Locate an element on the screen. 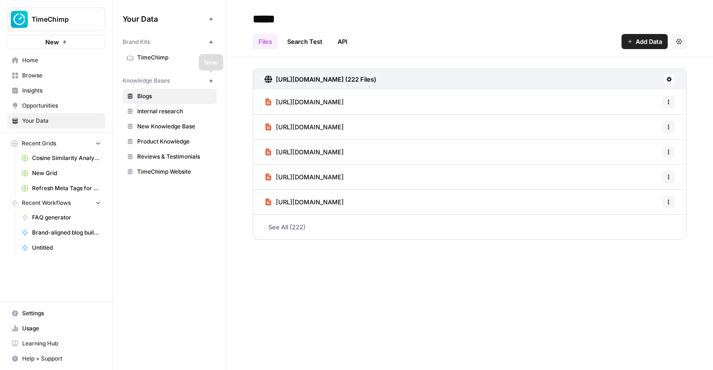  a: Reviews & Testimonials is located at coordinates (169, 157).